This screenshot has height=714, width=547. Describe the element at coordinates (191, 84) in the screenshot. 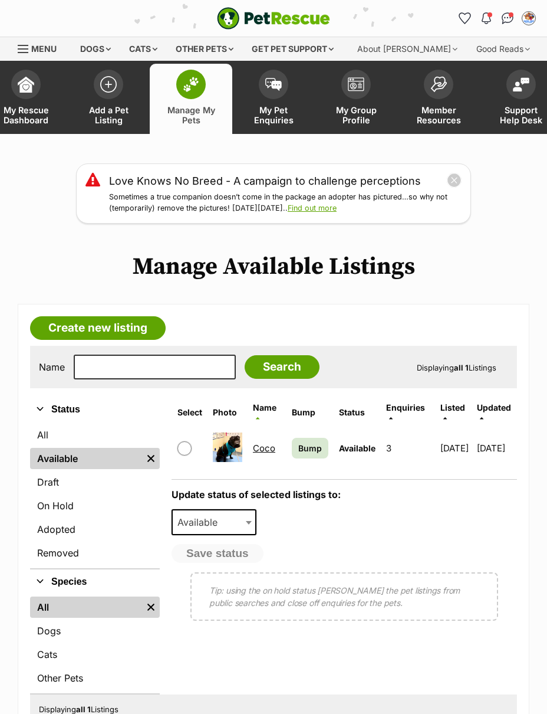

I see `img: manage-my-pets-icon-02211641906a0b7f246fdf0571729dbe1e7629f14944591b6c1af311fb30b64b.svg` at that location.